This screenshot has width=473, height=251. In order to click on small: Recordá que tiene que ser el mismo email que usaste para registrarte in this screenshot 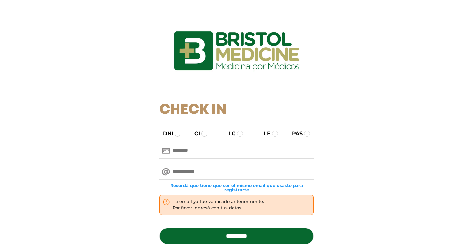, I will do `click(236, 188)`.